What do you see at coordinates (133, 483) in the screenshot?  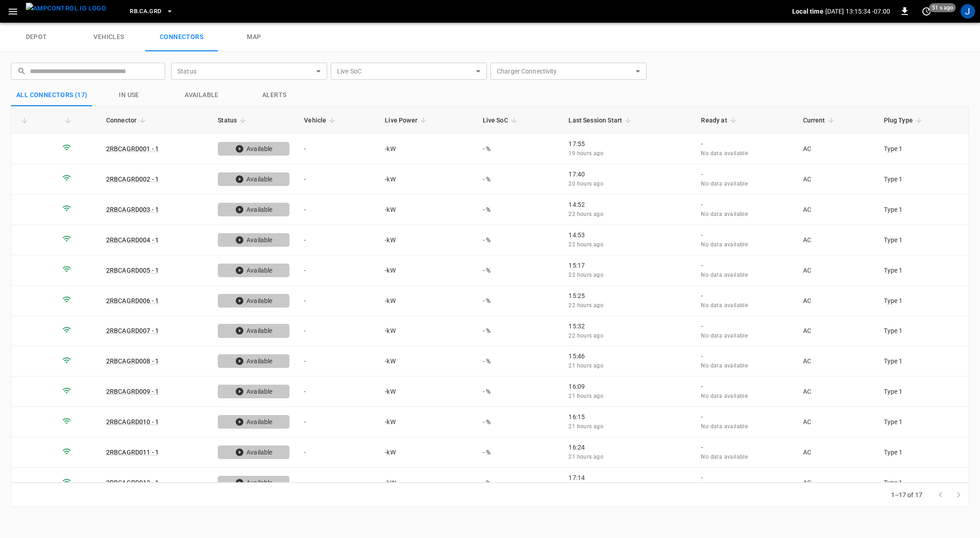 I see `a: 2RBCAGRD012 - 1` at bounding box center [133, 483].